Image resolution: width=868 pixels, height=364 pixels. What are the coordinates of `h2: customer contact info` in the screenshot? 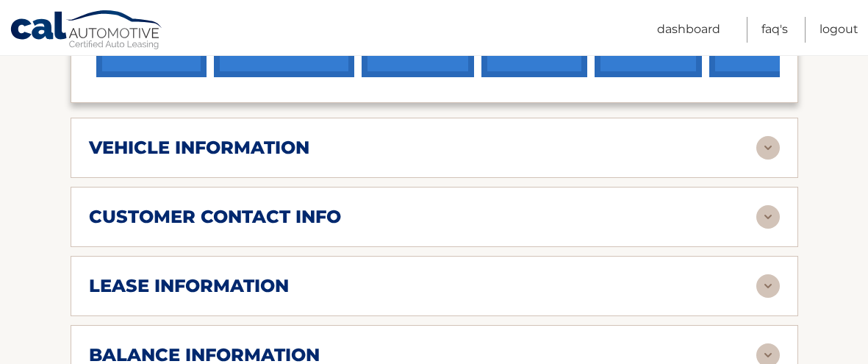 It's located at (215, 217).